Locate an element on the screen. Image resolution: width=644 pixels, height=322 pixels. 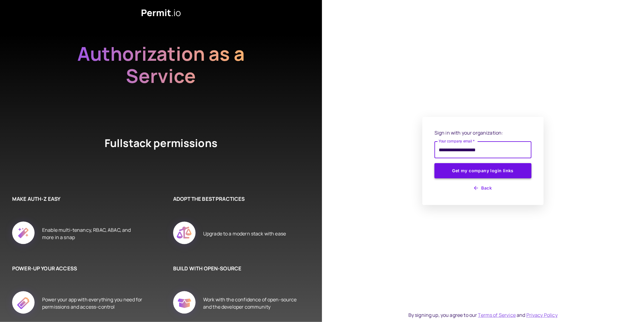
label: Your company email is located at coordinates (457, 141).